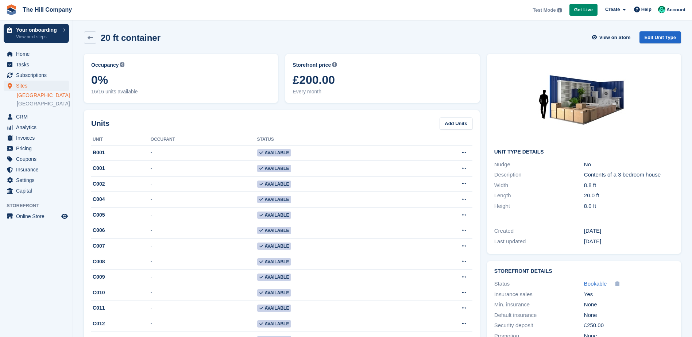  Describe the element at coordinates (539, 241) in the screenshot. I see `div: Last updated` at that location.